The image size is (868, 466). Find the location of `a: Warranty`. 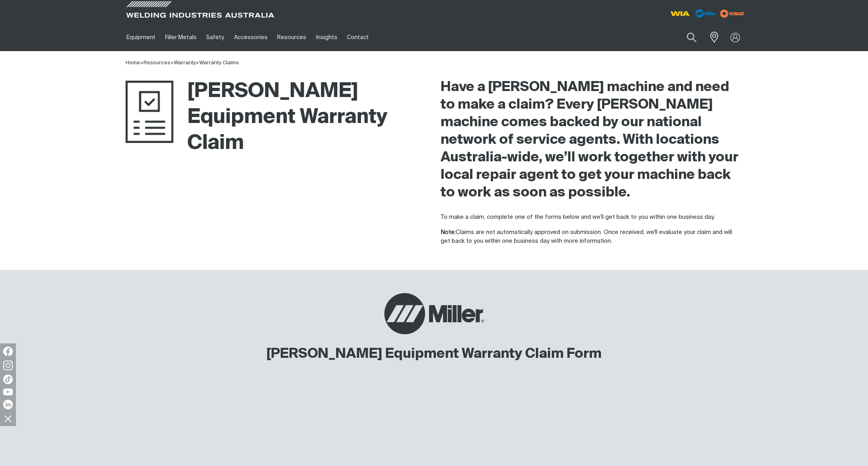

a: Warranty is located at coordinates (184, 63).